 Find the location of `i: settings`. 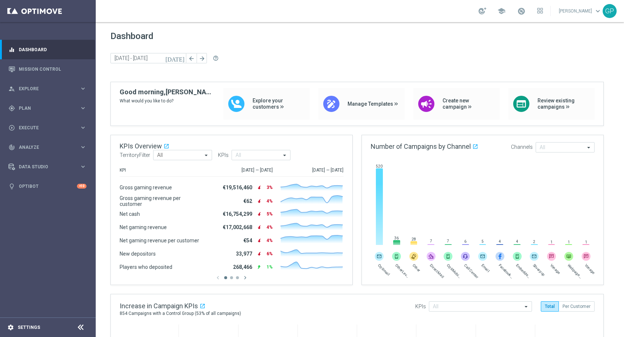

i: settings is located at coordinates (11, 327).